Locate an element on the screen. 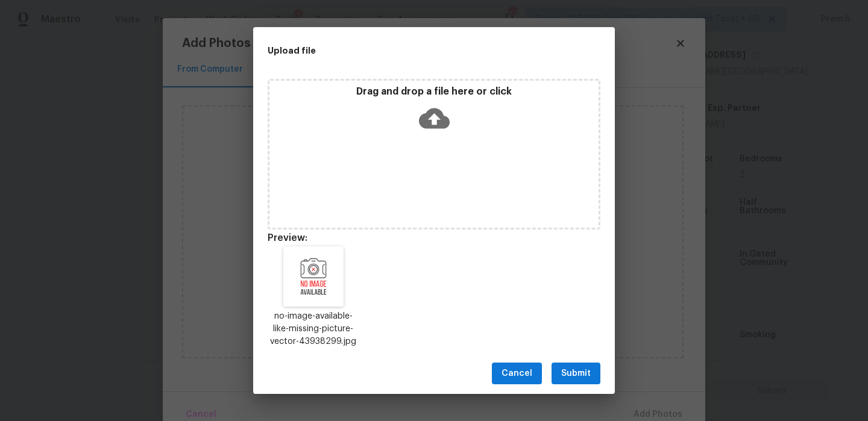 The height and width of the screenshot is (421, 868). h2: Upload file is located at coordinates (407, 50).